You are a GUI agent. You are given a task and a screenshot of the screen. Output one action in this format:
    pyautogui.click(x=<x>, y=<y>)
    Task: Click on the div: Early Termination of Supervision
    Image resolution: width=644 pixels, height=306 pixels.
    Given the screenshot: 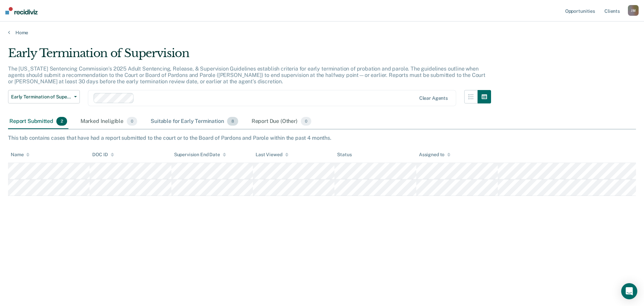 What is the action you would take?
    pyautogui.click(x=249, y=56)
    